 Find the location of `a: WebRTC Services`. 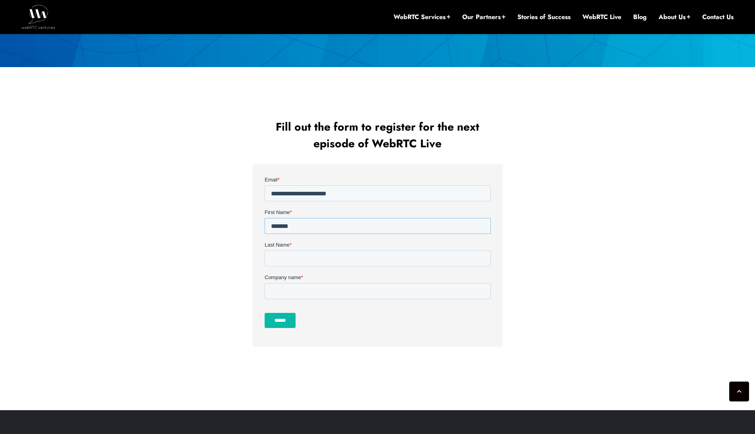

a: WebRTC Services is located at coordinates (422, 17).